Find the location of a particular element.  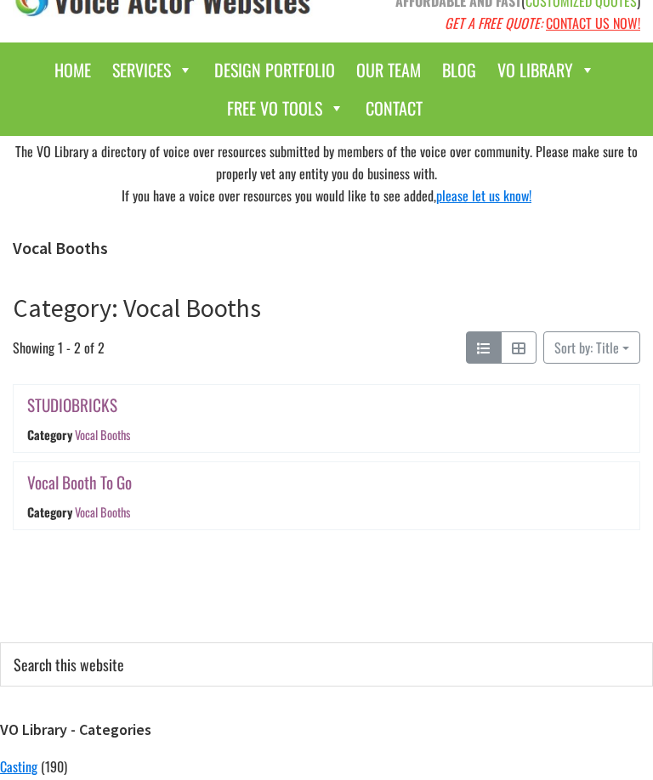

a: CONTACT US NOW! is located at coordinates (593, 24).